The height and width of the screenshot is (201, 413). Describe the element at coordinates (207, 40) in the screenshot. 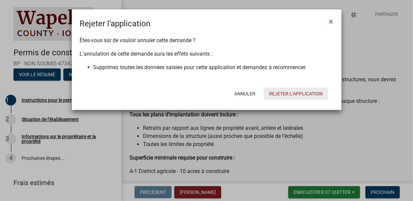

I see `p: Êtes-vous sûr de vouloir annuler cette demande ?` at that location.